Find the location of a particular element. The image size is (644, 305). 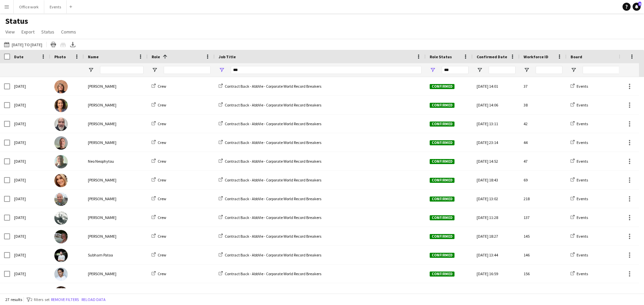

span: Photo is located at coordinates (60, 56).